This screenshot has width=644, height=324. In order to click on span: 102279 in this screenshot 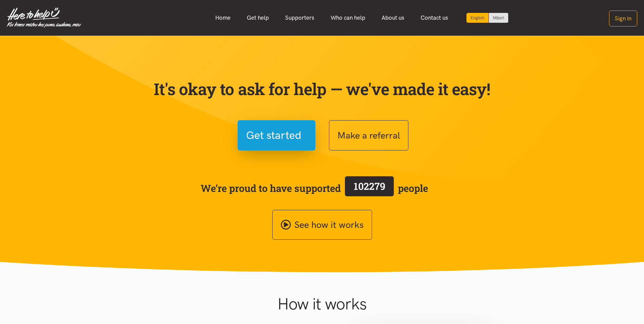, I will do `click(370, 186)`.